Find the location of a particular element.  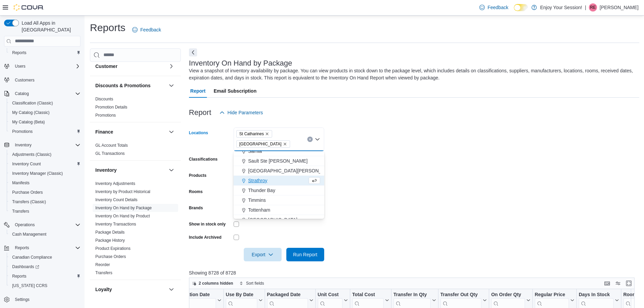

span: Product Expirations is located at coordinates (113, 249).